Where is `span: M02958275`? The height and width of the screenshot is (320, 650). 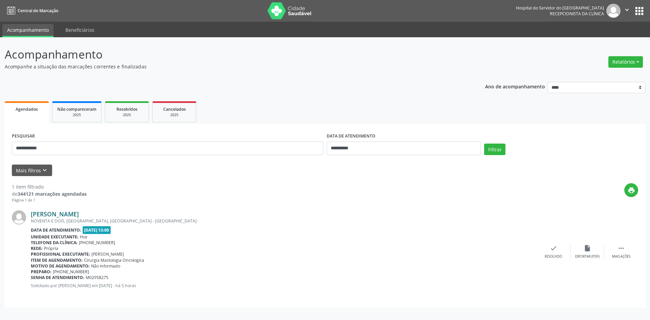 span: M02958275 is located at coordinates (97, 277).